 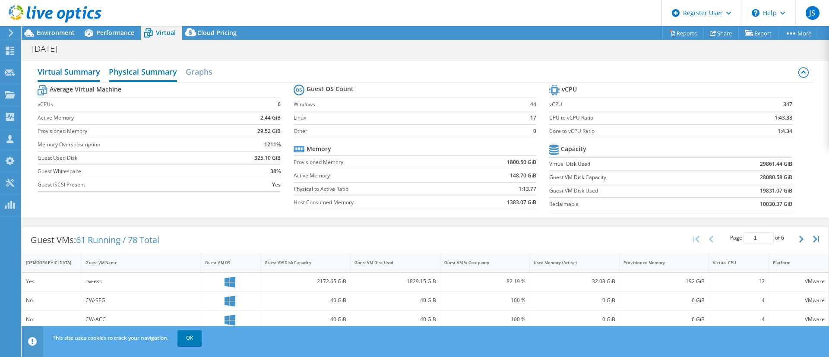 What do you see at coordinates (533, 118) in the screenshot?
I see `b: 17` at bounding box center [533, 118].